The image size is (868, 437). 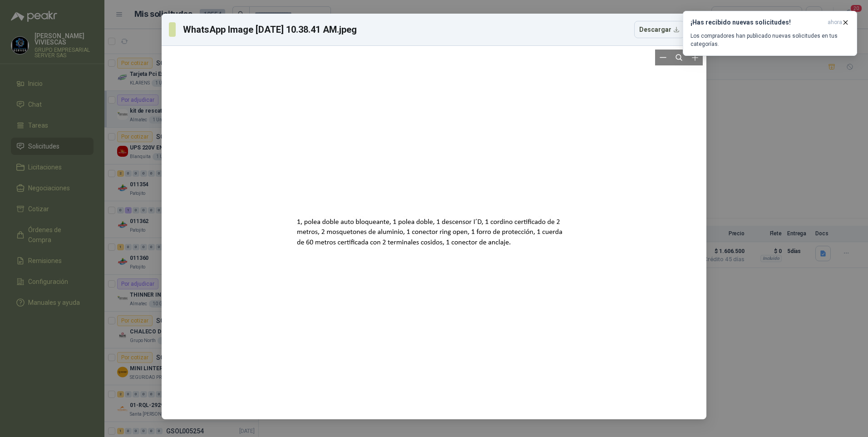 I want to click on button: ¡Has recibido nuevas solicitudes!ahora Los compradores han publicado nuevas solicitudes en tus ca..., so click(x=770, y=33).